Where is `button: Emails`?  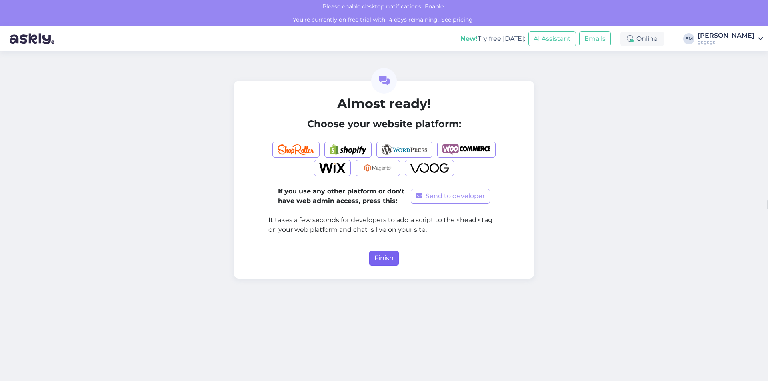
button: Emails is located at coordinates (595, 39).